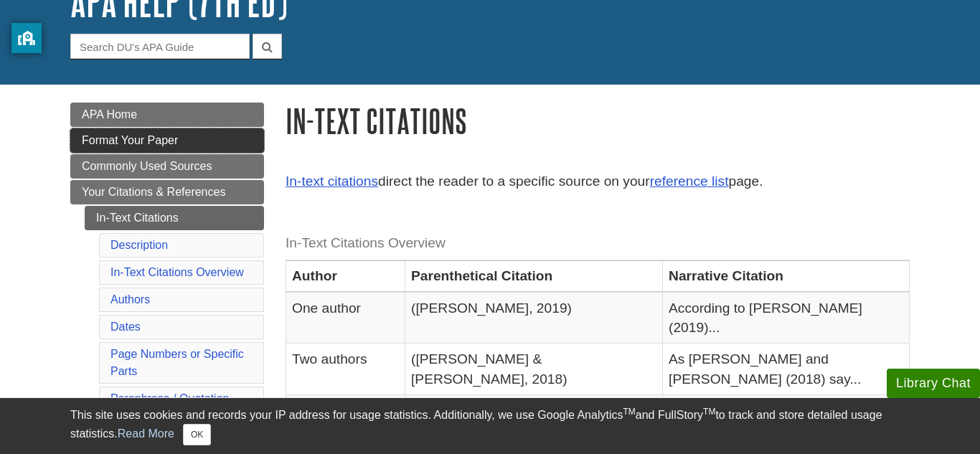  What do you see at coordinates (933, 383) in the screenshot?
I see `button: Library Chat` at bounding box center [933, 383].